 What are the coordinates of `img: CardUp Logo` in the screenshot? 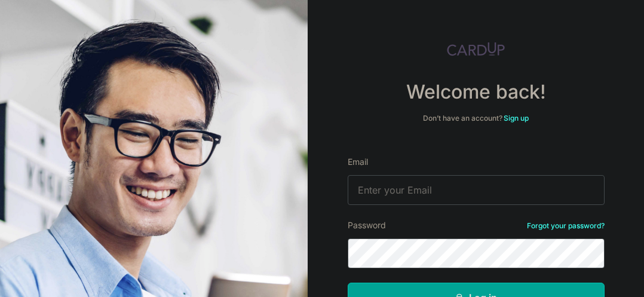 It's located at (476, 49).